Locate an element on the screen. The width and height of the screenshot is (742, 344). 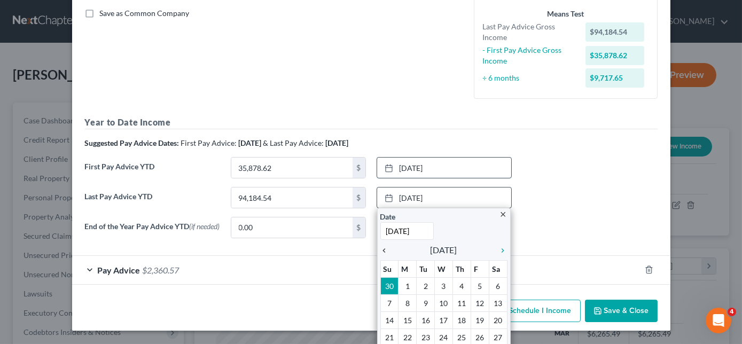
td: 11 is located at coordinates (462, 303).